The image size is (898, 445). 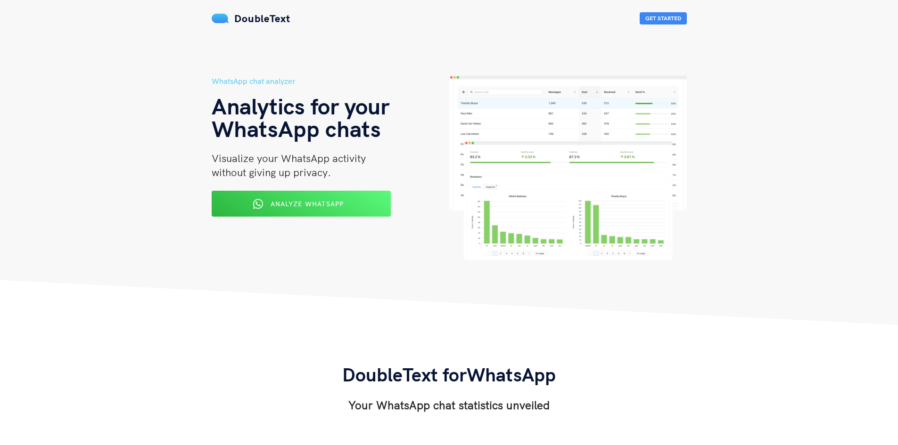 I want to click on span: Analyze WhatsApp, so click(x=307, y=204).